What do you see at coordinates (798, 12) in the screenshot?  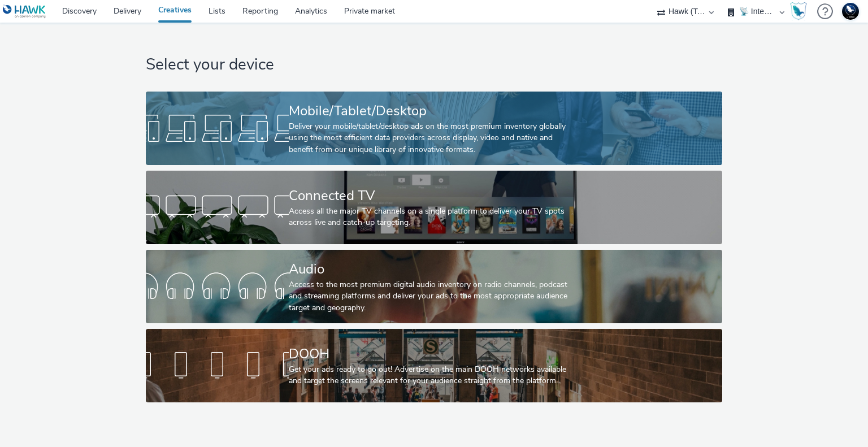 I see `img: Hawk Academy` at bounding box center [798, 12].